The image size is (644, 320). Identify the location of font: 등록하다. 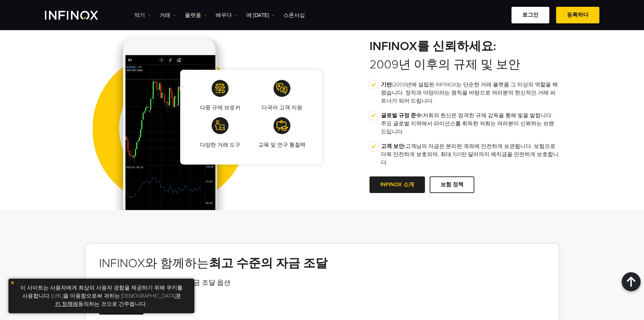
(578, 15).